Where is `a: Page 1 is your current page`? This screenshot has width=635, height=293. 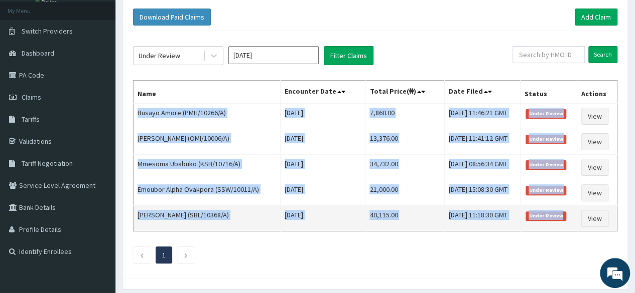
a: Page 1 is your current page is located at coordinates (164, 255).